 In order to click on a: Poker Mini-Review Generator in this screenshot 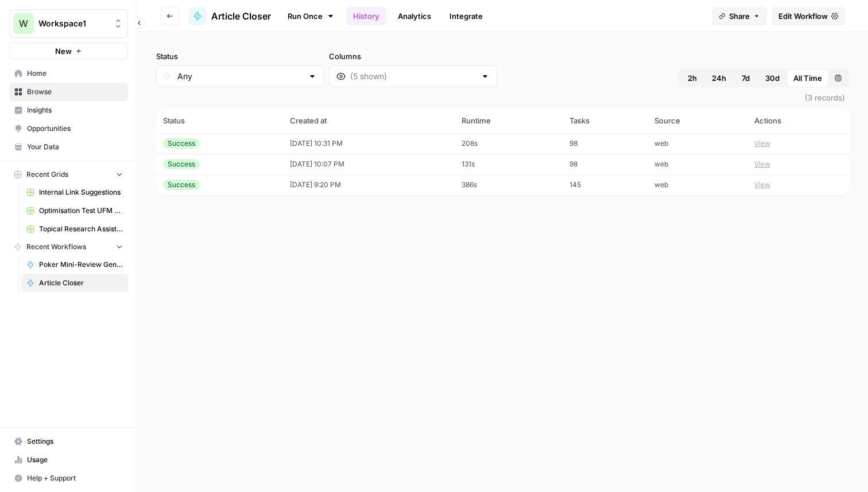, I will do `click(74, 265)`.